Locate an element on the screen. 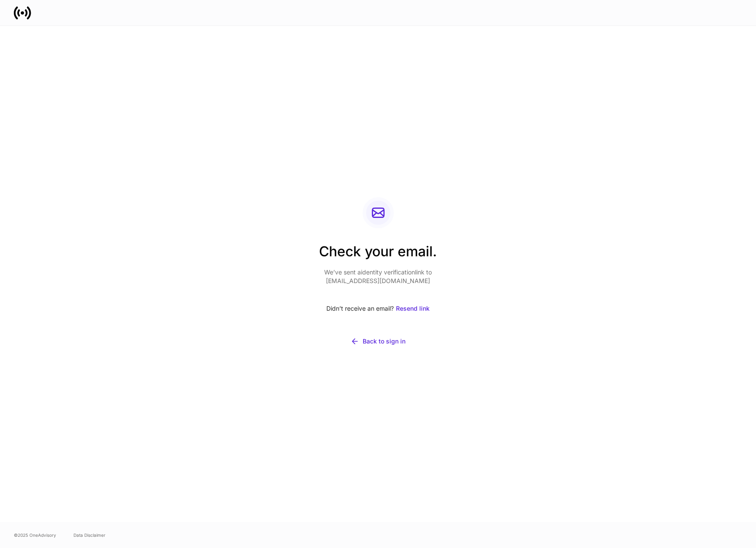 This screenshot has height=548, width=756. button: Back to sign in is located at coordinates (378, 342).